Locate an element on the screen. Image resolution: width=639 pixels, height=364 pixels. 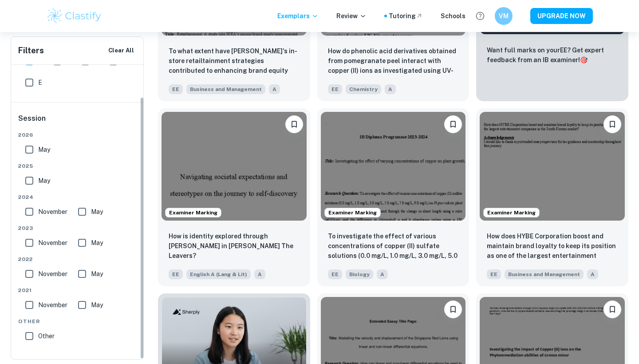
button: Clear All is located at coordinates (121, 51).